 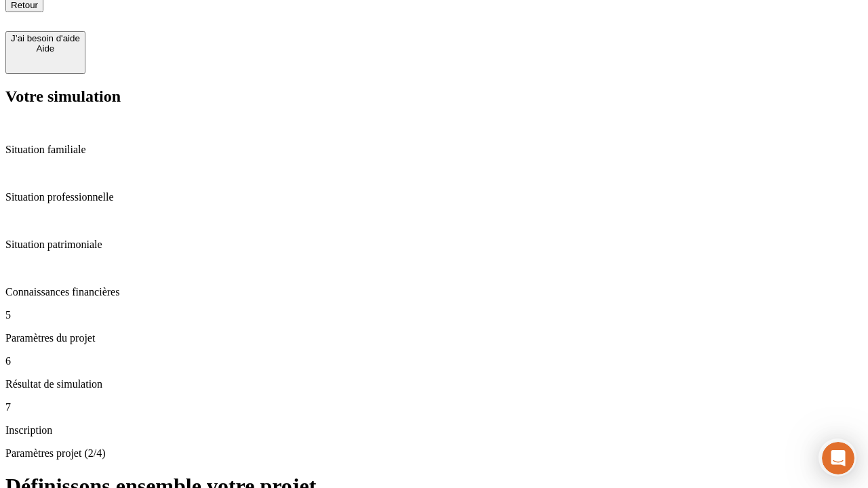 I want to click on p: 5, so click(x=434, y=315).